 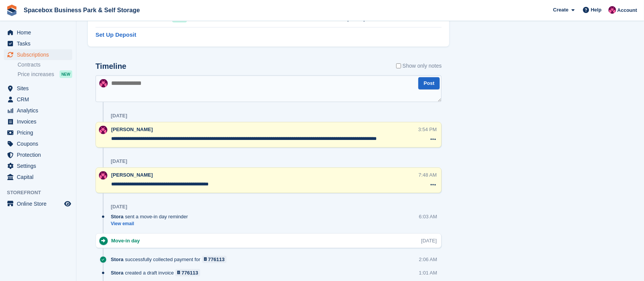 What do you see at coordinates (39, 54) in the screenshot?
I see `span: Subscriptions` at bounding box center [39, 54].